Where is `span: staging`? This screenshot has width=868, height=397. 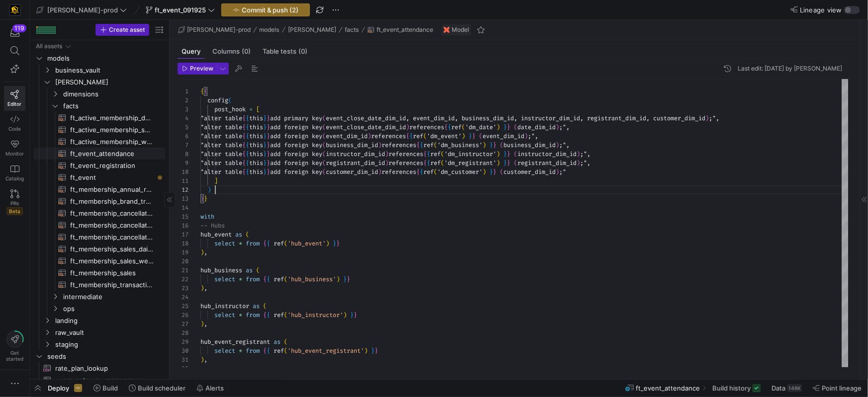 span: staging is located at coordinates (109, 345).